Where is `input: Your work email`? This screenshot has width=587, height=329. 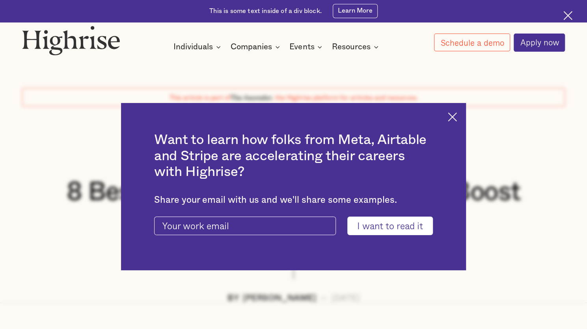 input: Your work email is located at coordinates (245, 225).